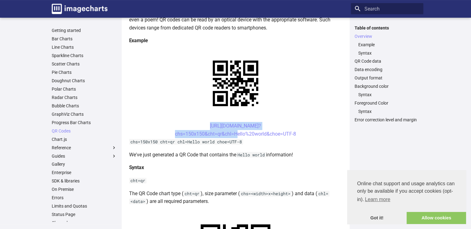  What do you see at coordinates (389, 45) in the screenshot?
I see `a: Example` at bounding box center [389, 45].